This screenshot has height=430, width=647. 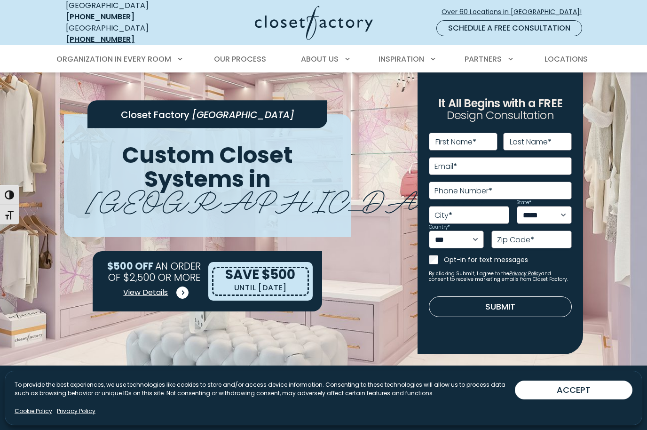 What do you see at coordinates (574, 390) in the screenshot?
I see `button: ACCEPT` at bounding box center [574, 390].